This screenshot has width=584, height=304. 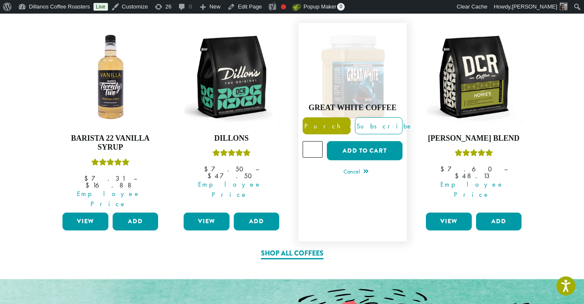 I want to click on button: Add to cart, so click(x=365, y=151).